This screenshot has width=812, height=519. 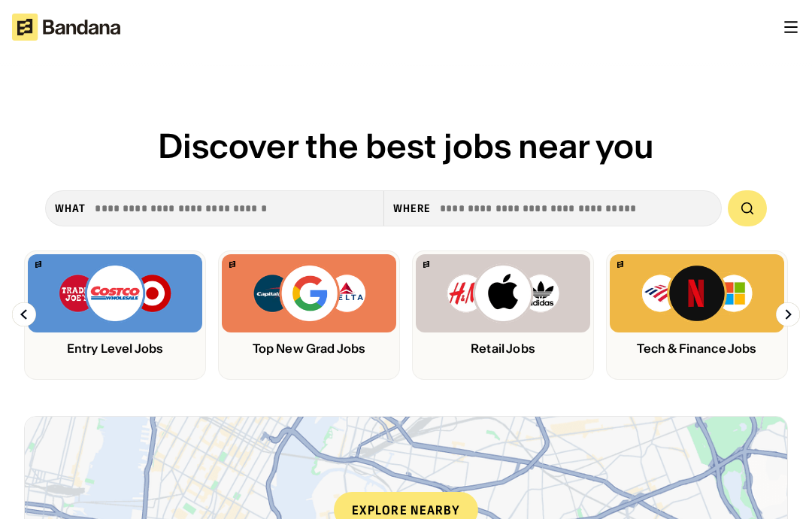 What do you see at coordinates (70, 209) in the screenshot?
I see `div: what` at bounding box center [70, 209].